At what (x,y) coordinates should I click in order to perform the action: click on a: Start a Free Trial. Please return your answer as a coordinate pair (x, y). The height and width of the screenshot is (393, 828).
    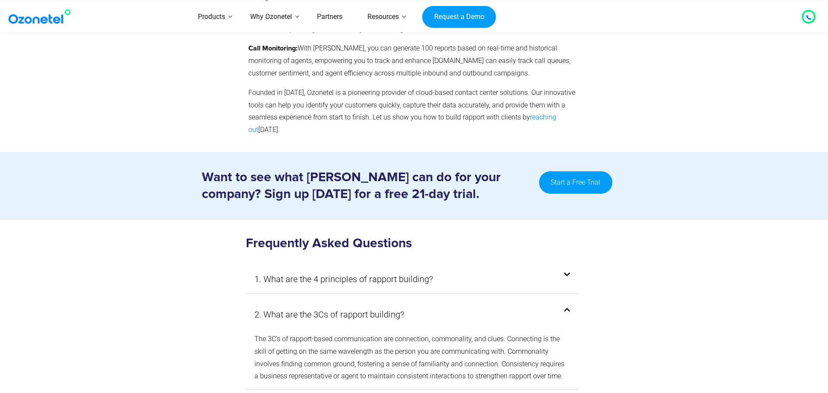
    Looking at the image, I should click on (576, 182).